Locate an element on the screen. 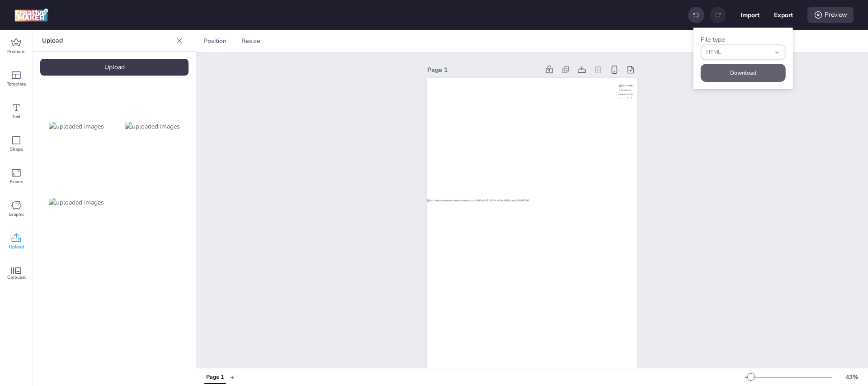 This screenshot has height=386, width=868. span: Upload is located at coordinates (16, 247).